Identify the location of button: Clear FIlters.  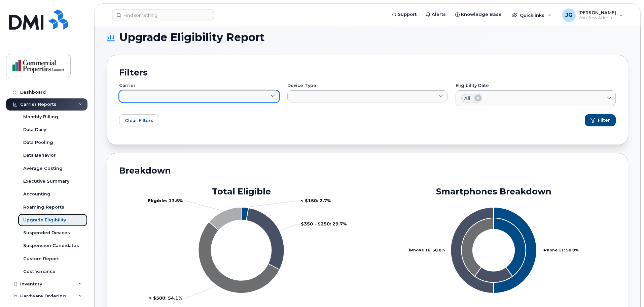
(139, 120).